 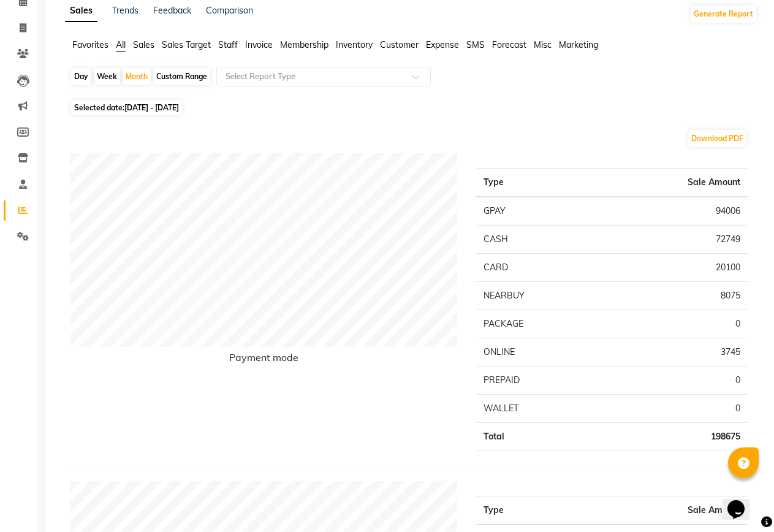 I want to click on td: Total, so click(x=538, y=437).